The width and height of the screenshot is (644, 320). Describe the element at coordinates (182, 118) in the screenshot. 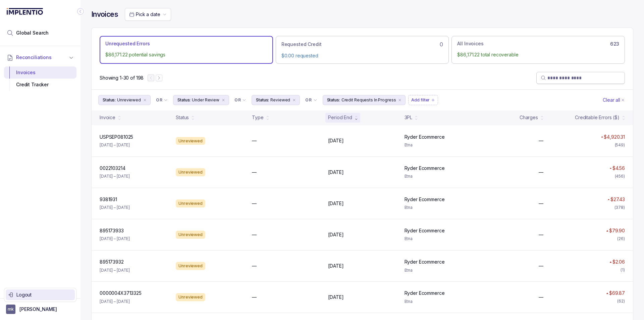

I see `div: Status` at that location.